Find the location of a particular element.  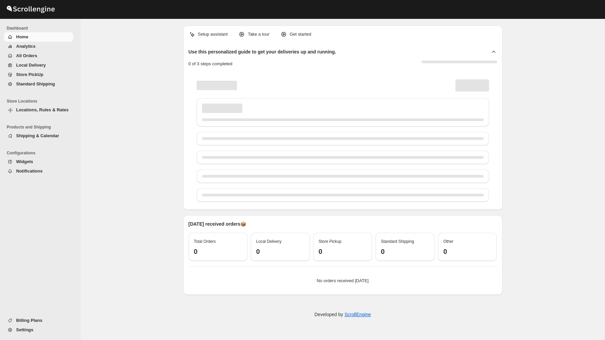

span: Total Orders is located at coordinates (205, 241).